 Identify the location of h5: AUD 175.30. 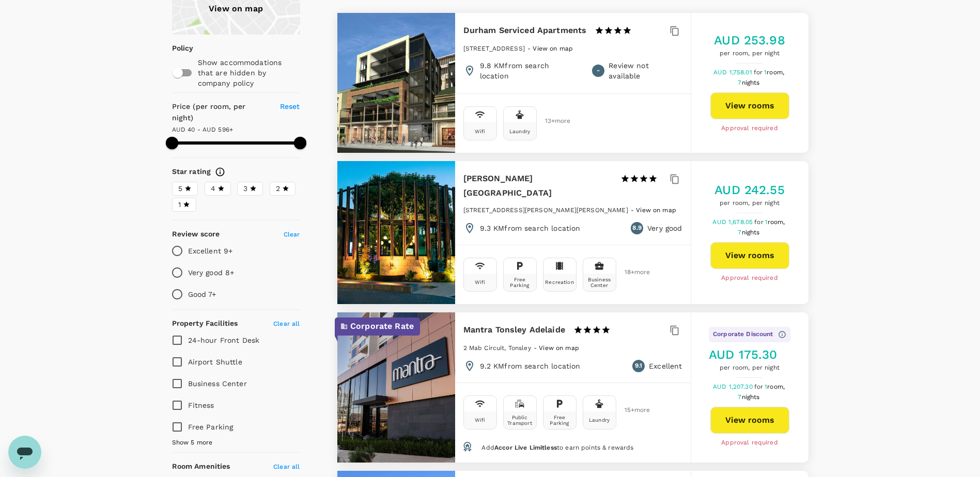
(749, 355).